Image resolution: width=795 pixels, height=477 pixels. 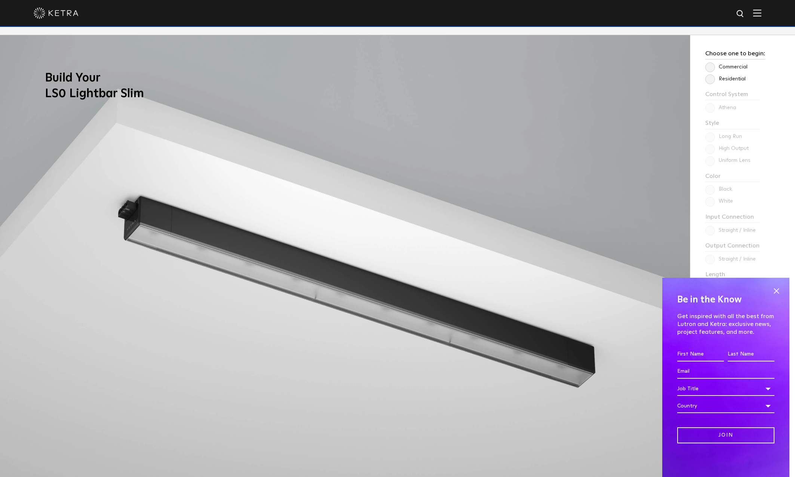 I want to click on label: Residential, so click(x=725, y=79).